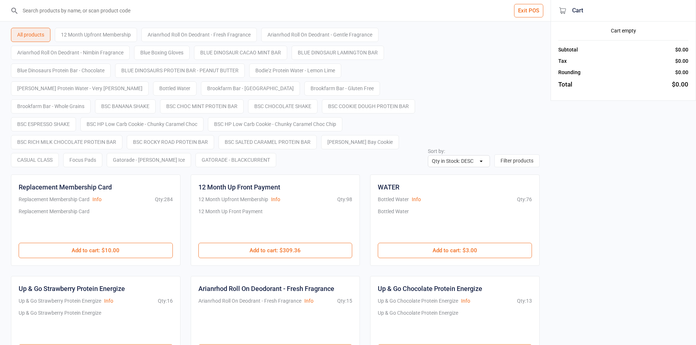  I want to click on div: Bodie'z Protein Water - Lemon Lime, so click(295, 71).